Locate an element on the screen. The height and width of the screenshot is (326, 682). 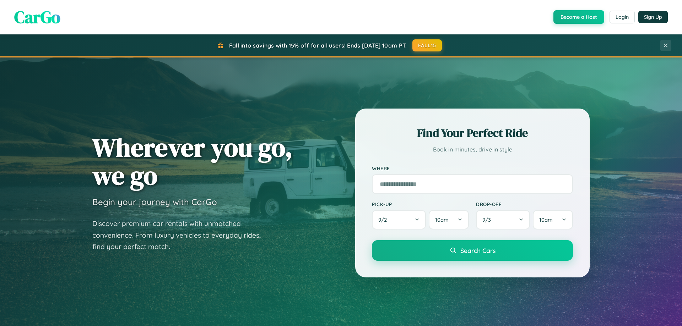
button: Sign Up is located at coordinates (653, 17).